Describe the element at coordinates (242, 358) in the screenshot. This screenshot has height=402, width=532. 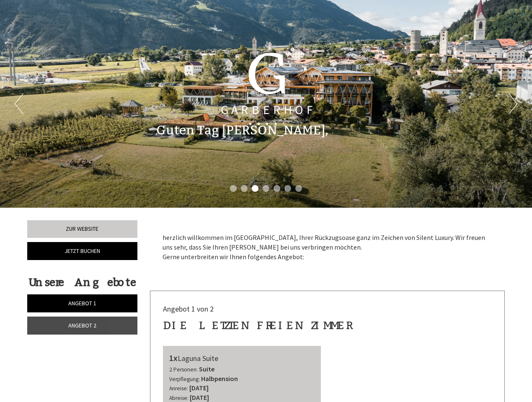
I see `div: Laguna Suite` at that location.